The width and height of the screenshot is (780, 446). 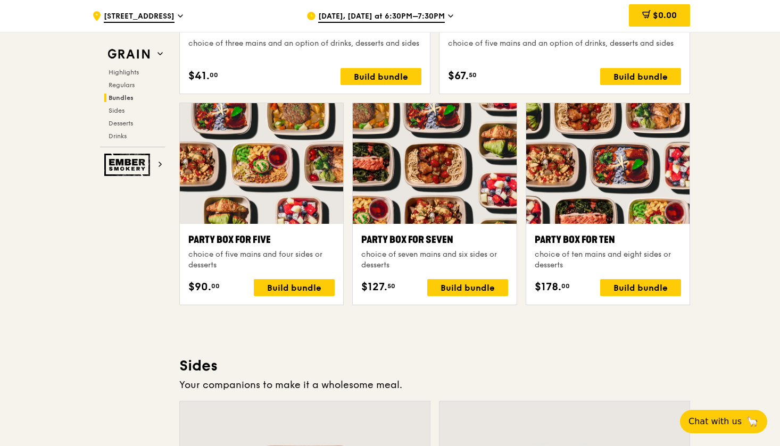 I want to click on div: choice of ten mains and eight sides or desserts, so click(x=608, y=260).